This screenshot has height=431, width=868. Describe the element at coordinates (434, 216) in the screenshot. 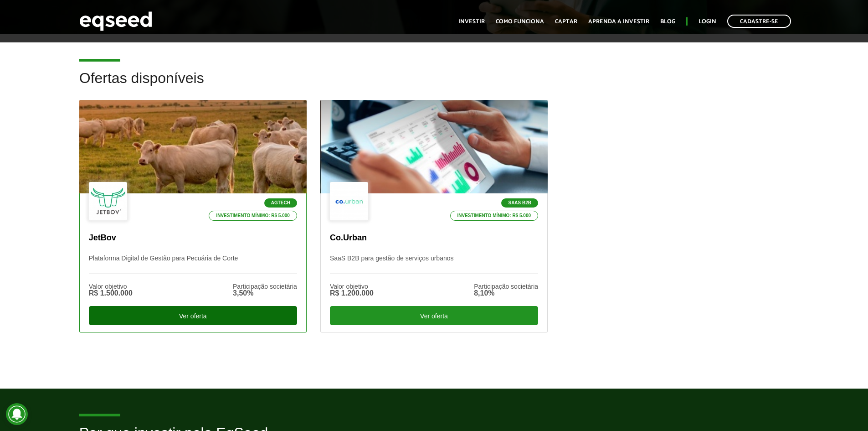

I see `a: SaaS B2B Investimento mínimo: R$ 5.000 Co.Urban SaaS B2B para gestão de serviços urbanos Valor ob...` at that location.